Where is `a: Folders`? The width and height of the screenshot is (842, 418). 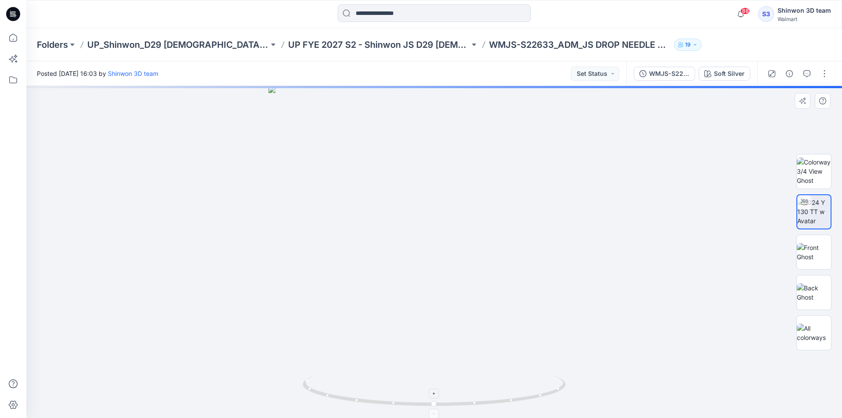
a: Folders is located at coordinates (52, 45).